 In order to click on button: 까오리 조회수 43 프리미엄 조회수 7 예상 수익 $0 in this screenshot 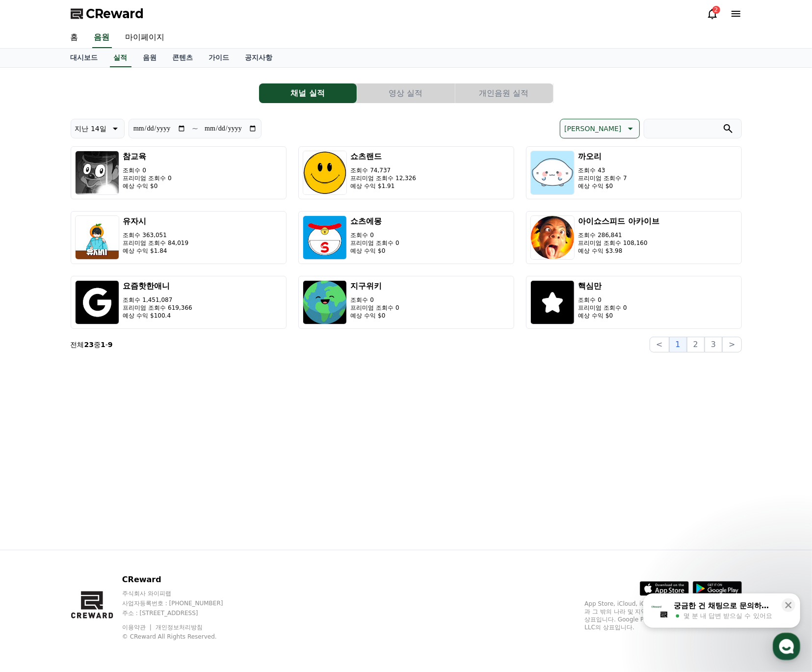, I will do `click(634, 173)`.